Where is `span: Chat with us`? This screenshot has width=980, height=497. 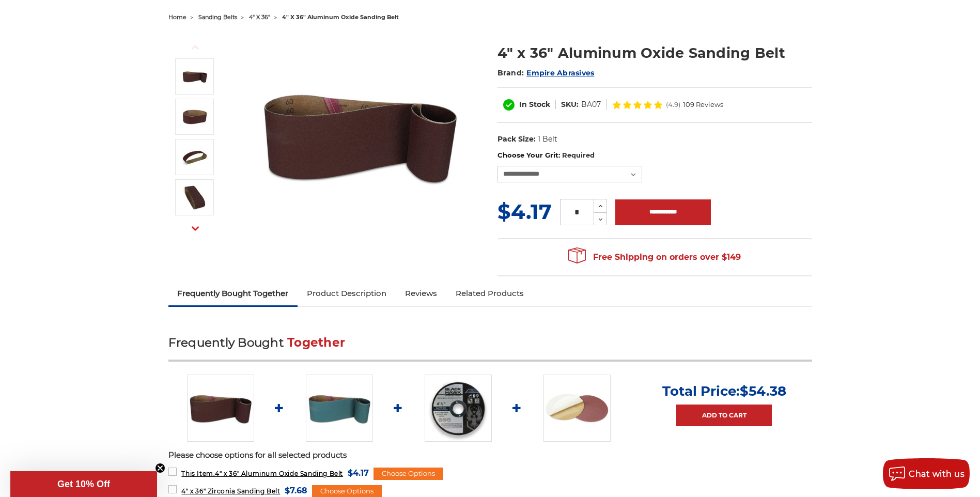 span: Chat with us is located at coordinates (937, 474).